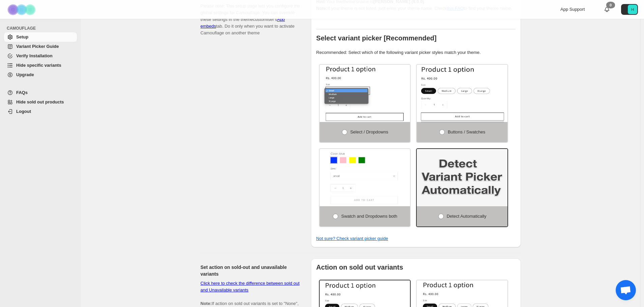  Describe the element at coordinates (37, 46) in the screenshot. I see `span: Variant Picker Guide` at that location.